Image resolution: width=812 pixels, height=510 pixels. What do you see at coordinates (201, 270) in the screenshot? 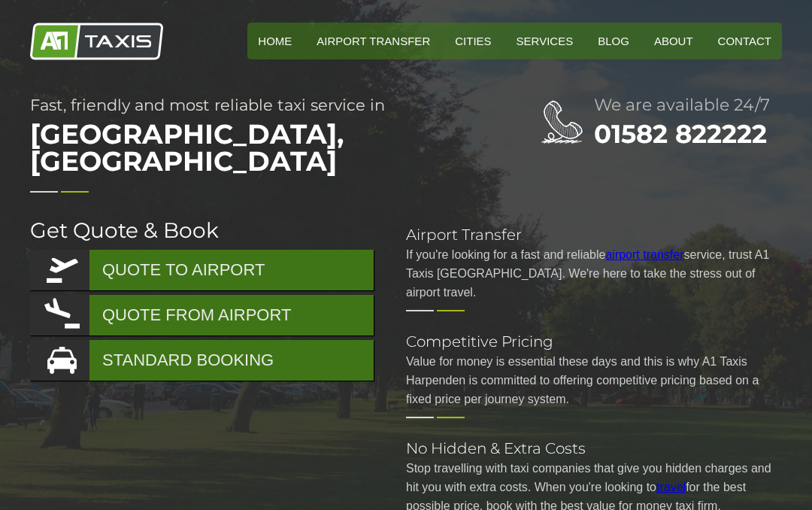
I see `a: QUOTE TO AIRPORT` at bounding box center [201, 270].